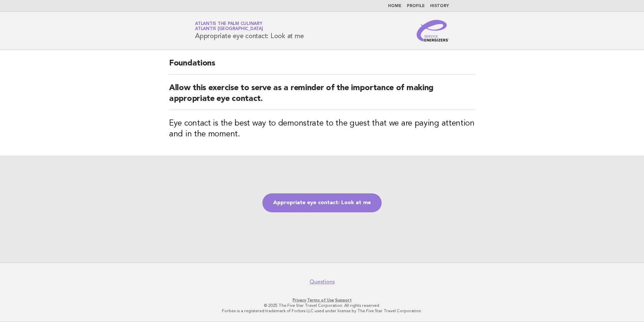  I want to click on a: Appropriate eye contact: Look at me, so click(322, 203).